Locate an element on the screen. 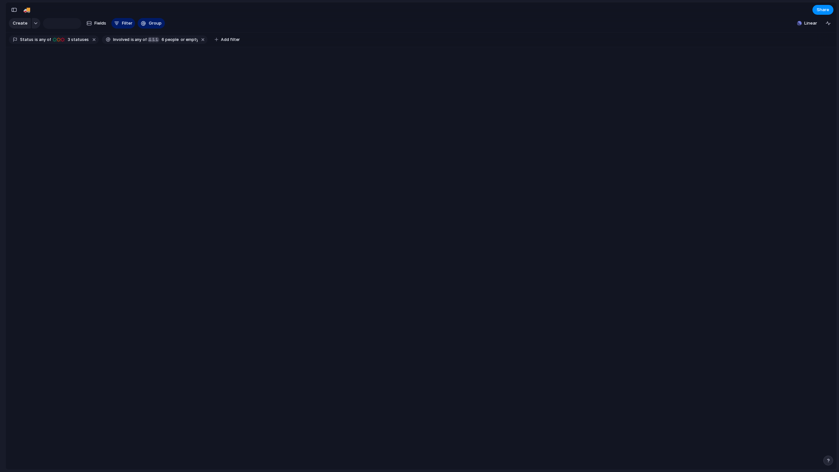  button: Create is located at coordinates (20, 23).